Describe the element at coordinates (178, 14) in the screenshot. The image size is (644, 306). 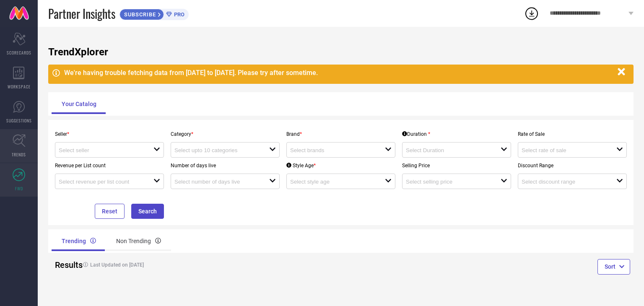
I see `span: PRO` at that location.